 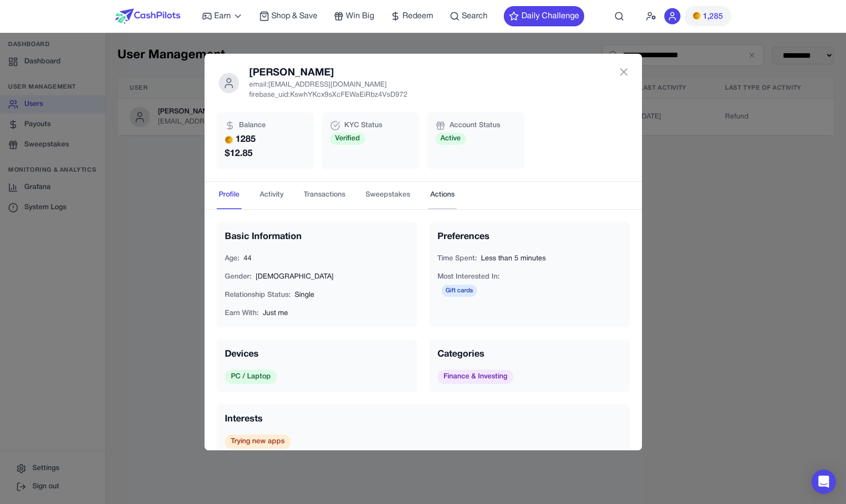 What do you see at coordinates (294, 16) in the screenshot?
I see `span: Shop & Save` at bounding box center [294, 16].